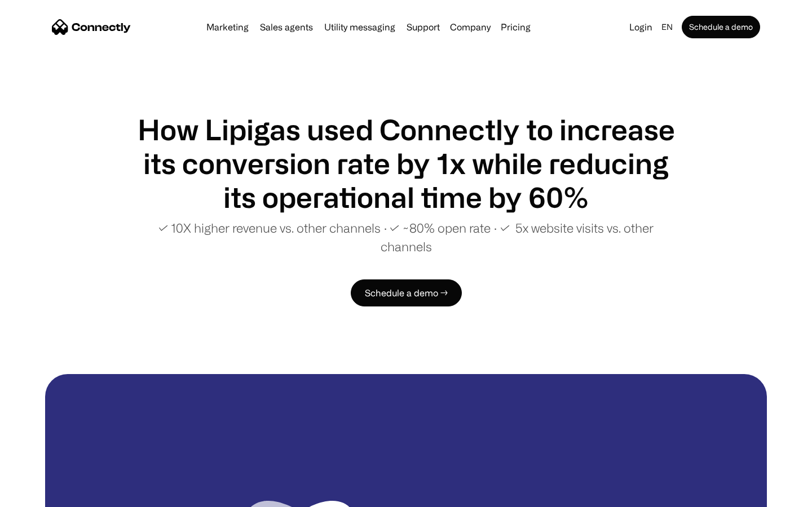 This screenshot has width=812, height=507. I want to click on a: Sales agents, so click(287, 27).